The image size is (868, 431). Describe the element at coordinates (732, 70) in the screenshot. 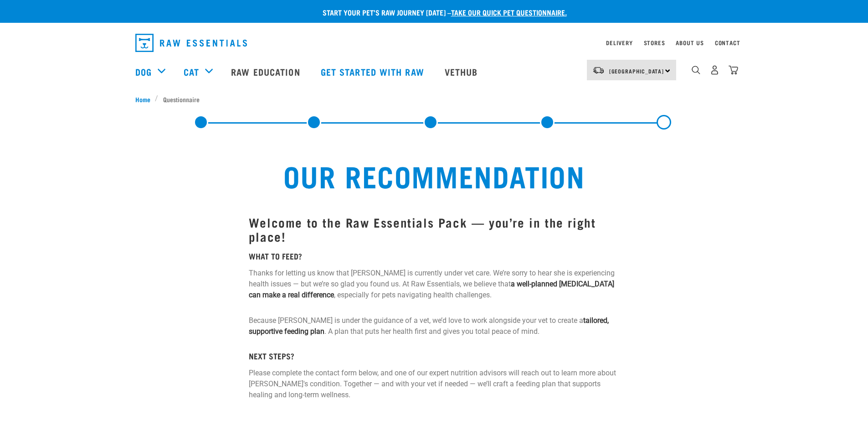

I see `img: home-icon@2x.png` at that location.